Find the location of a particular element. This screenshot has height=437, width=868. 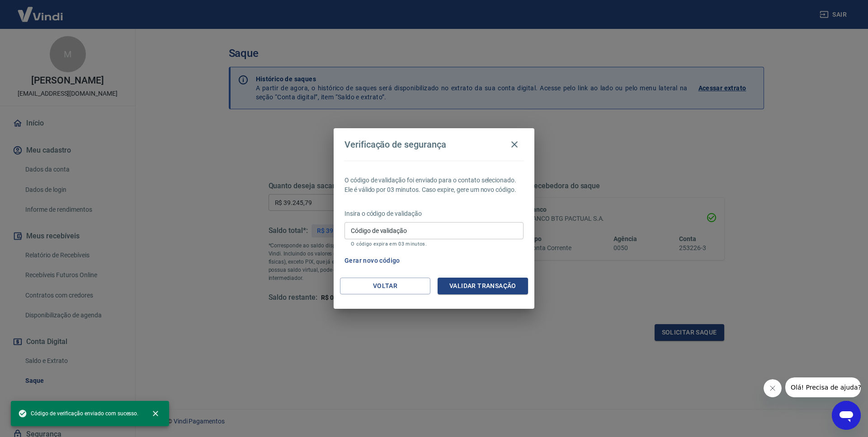

span: Código de verificação enviado com sucesso. is located at coordinates (78, 414).